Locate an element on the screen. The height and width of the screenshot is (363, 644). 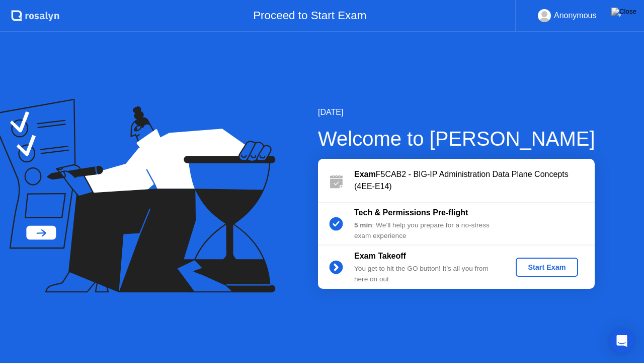
button: Start Exam is located at coordinates (546, 267).